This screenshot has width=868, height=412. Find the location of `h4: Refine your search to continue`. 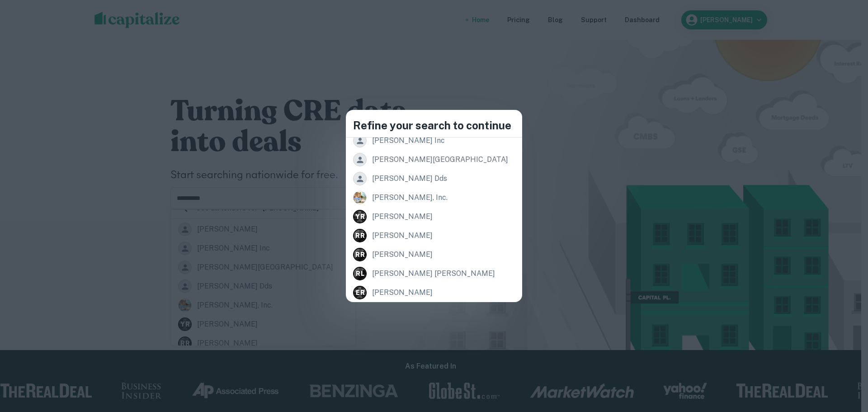

h4: Refine your search to continue is located at coordinates (434, 126).